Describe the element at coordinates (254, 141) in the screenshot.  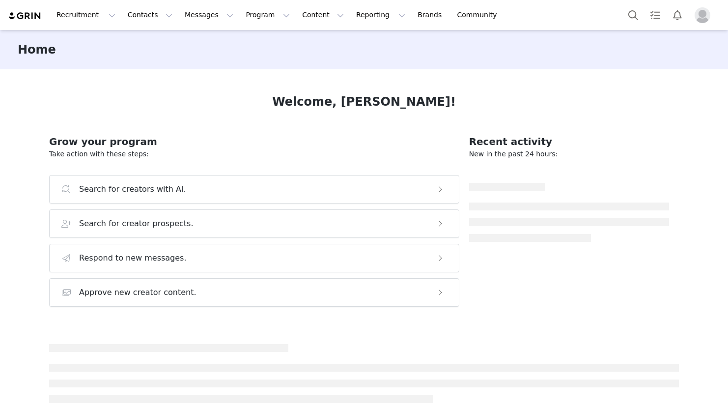
I see `h2: Grow your program` at that location.